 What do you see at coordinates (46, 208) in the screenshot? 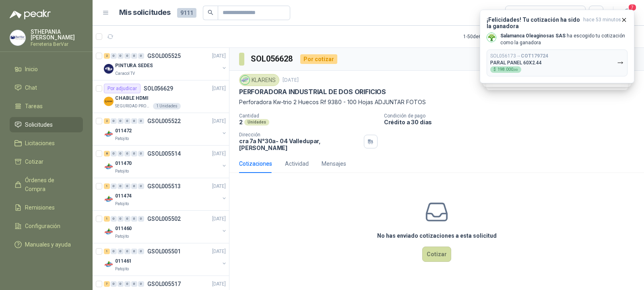
I see `a: Remisiones` at bounding box center [46, 208].